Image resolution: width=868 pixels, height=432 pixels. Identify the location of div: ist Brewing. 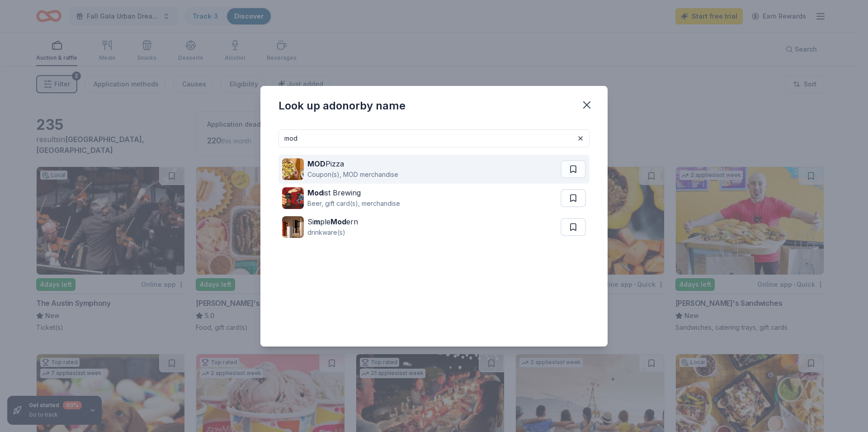
(353, 193).